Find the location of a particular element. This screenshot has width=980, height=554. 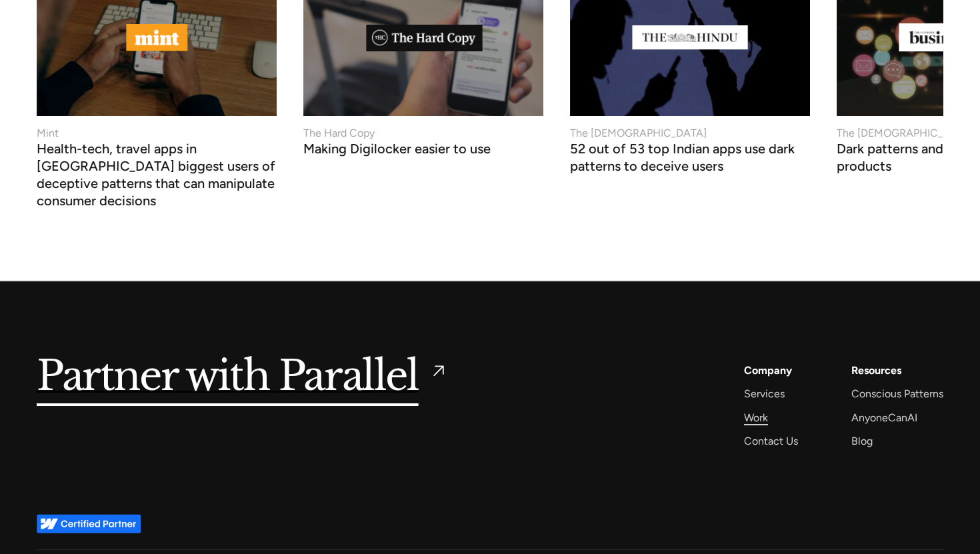

a: Blog is located at coordinates (862, 440).